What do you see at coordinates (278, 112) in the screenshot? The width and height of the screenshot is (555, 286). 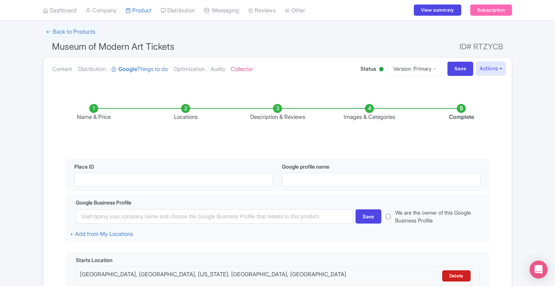 I see `li: Description & Reviews` at bounding box center [278, 112].